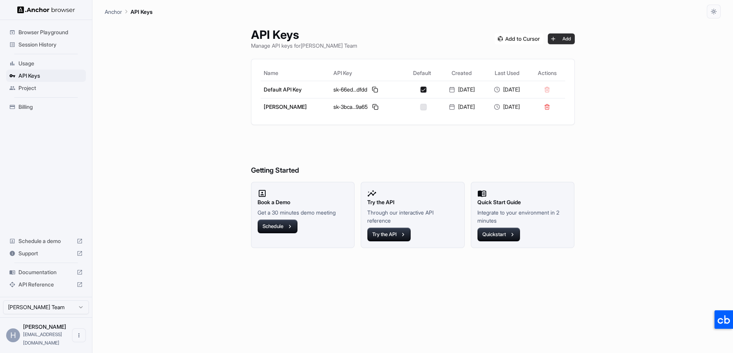  Describe the element at coordinates (50, 88) in the screenshot. I see `span: Project` at that location.